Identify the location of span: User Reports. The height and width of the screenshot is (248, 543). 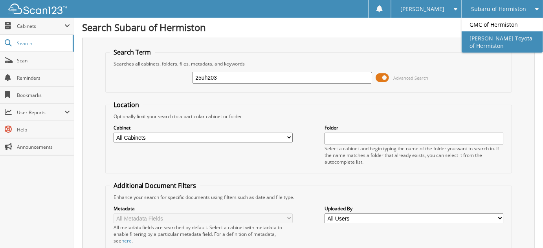
(40, 112).